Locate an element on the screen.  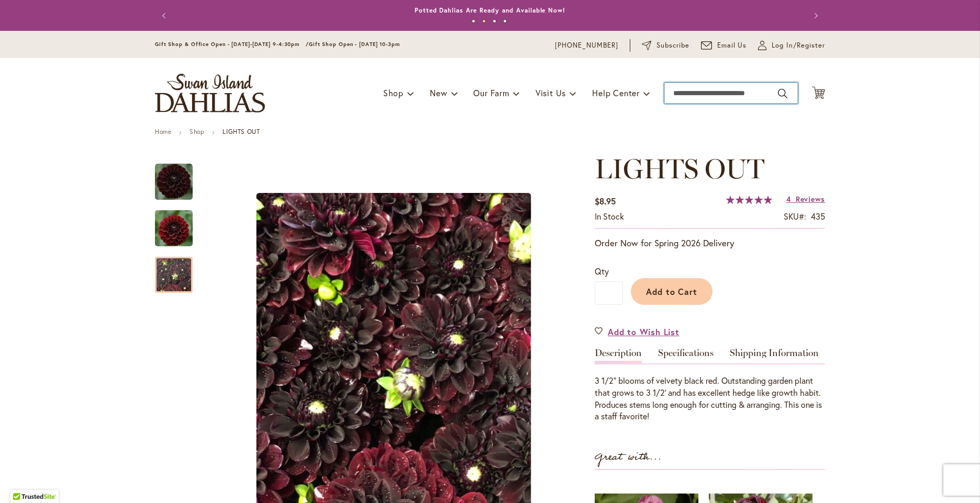
span: Our Farm is located at coordinates (490, 93).